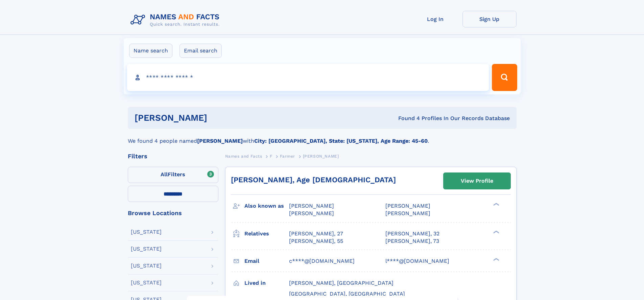 The image size is (644, 300). Describe the element at coordinates (173, 175) in the screenshot. I see `label: Filters` at that location.